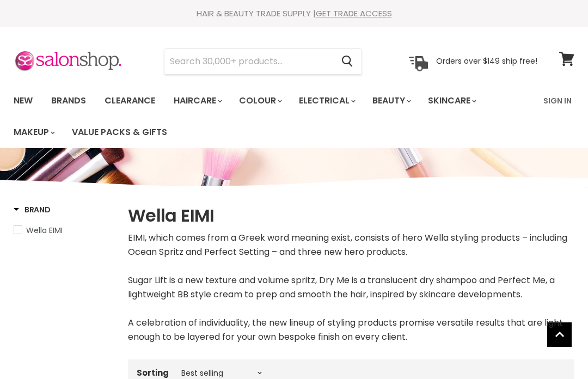 Image resolution: width=588 pixels, height=379 pixels. Describe the element at coordinates (271, 116) in the screenshot. I see `ul: Main menu` at that location.